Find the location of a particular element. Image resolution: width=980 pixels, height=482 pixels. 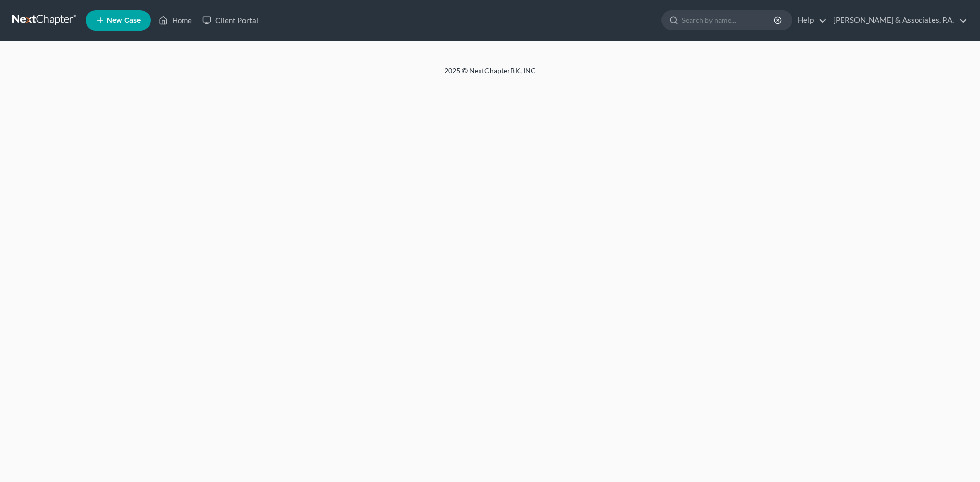

span: New Case is located at coordinates (124, 21).